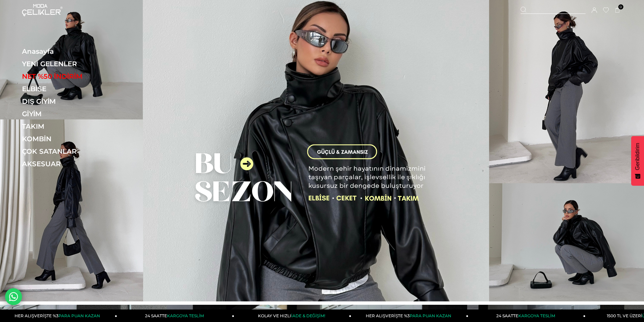  Describe the element at coordinates (68, 89) in the screenshot. I see `a: ELBİSE` at that location.